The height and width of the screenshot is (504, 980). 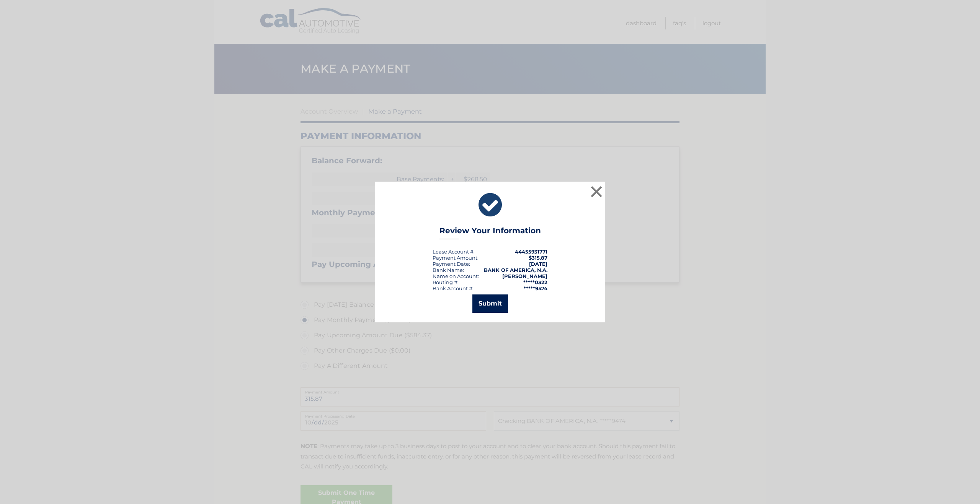 I want to click on h3: Review Your Information, so click(x=490, y=233).